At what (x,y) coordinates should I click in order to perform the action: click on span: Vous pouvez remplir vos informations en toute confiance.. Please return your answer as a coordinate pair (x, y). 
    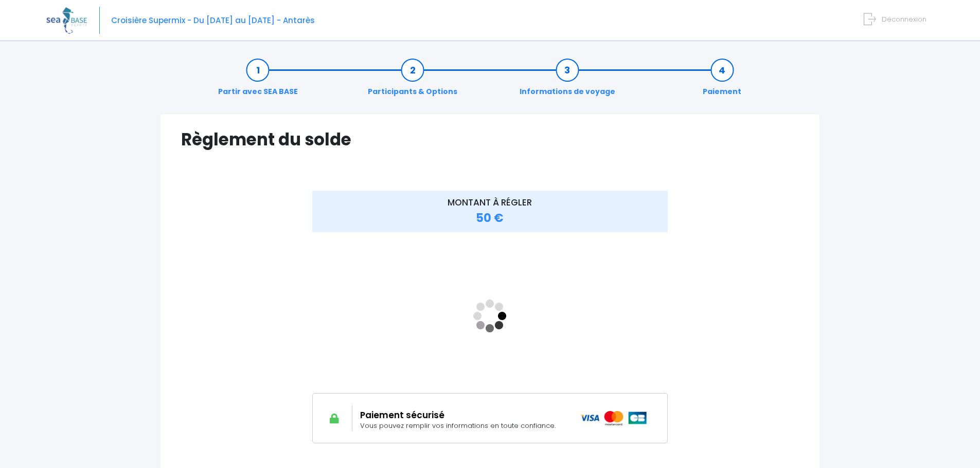
    Looking at the image, I should click on (458, 426).